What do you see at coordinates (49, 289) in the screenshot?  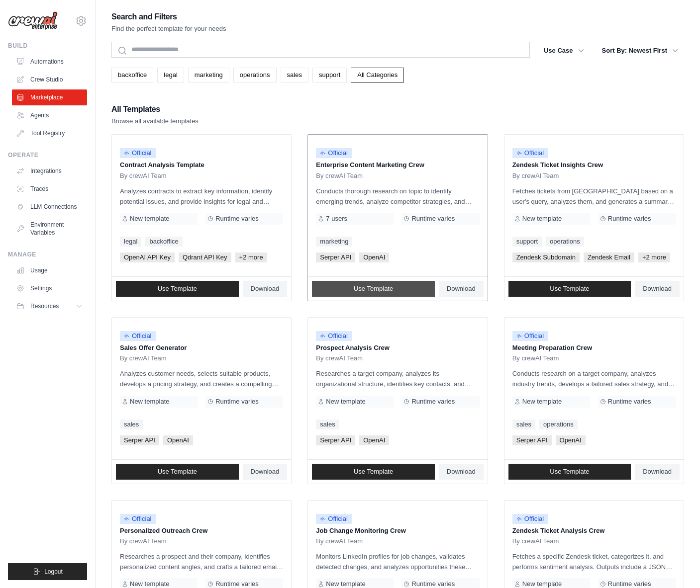 I see `a: Settings` at bounding box center [49, 289].